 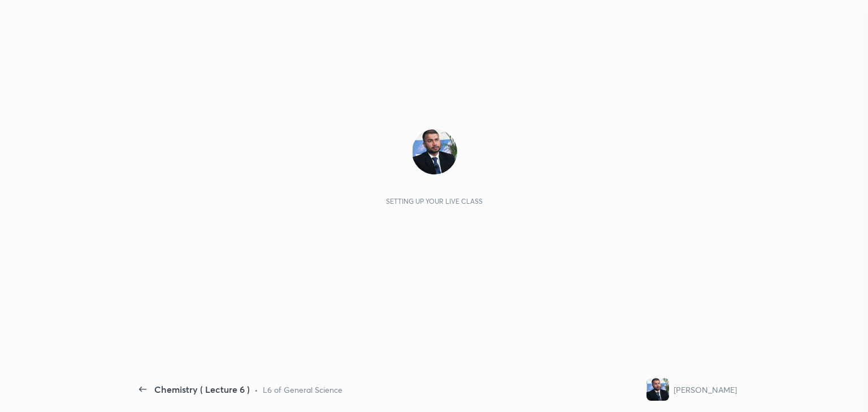 What do you see at coordinates (302, 390) in the screenshot?
I see `div: L6 of General Science` at bounding box center [302, 390].